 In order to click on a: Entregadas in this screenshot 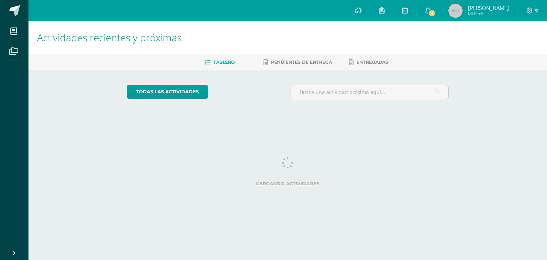, I will do `click(369, 62)`.